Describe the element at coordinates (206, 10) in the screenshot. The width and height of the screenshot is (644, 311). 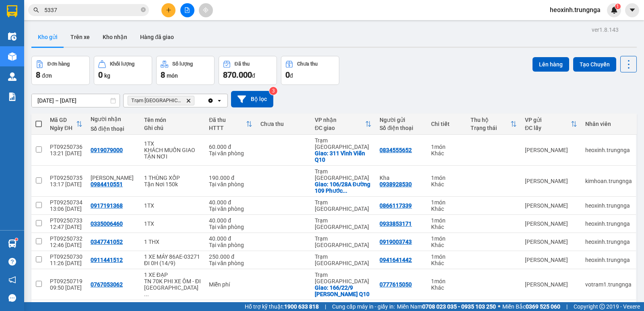
I see `button: aim` at that location.